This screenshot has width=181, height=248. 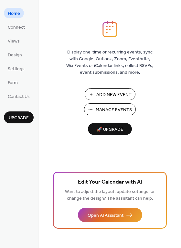 I want to click on button: Open AI Assistant, so click(x=110, y=215).